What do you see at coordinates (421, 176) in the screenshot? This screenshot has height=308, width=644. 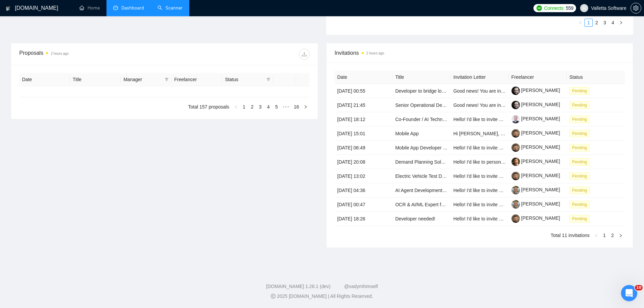 I see `td: Electric Vehicle Test Drive Mystery Shop Opportunities - Bradford` at bounding box center [421, 176].